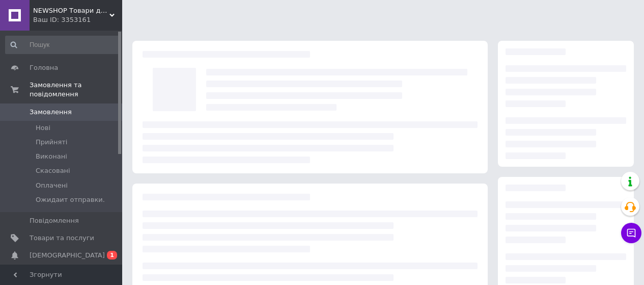 This screenshot has height=285, width=644. Describe the element at coordinates (50, 112) in the screenshot. I see `span: Замовлення` at that location.